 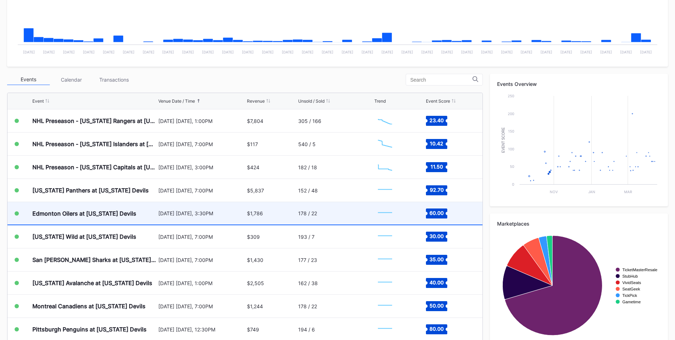 What do you see at coordinates (307, 144) in the screenshot?
I see `div: 540 / 5` at bounding box center [307, 144].